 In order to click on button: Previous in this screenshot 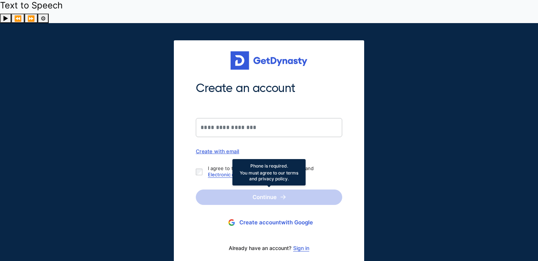, I will do `click(18, 18)`.